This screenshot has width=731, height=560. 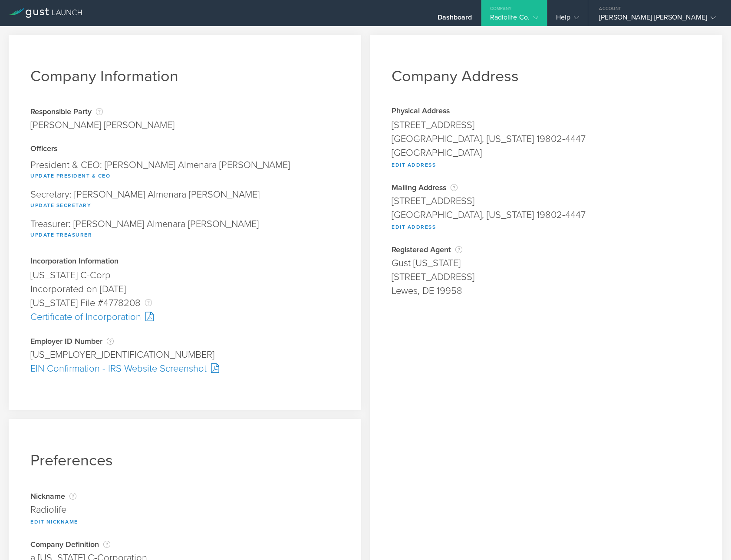 What do you see at coordinates (546, 290) in the screenshot?
I see `div: Lewes, DE 19958` at bounding box center [546, 290].